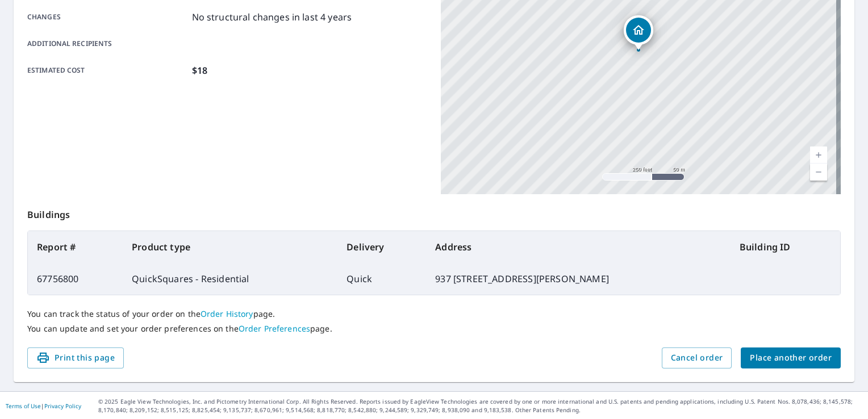 This screenshot has height=419, width=868. I want to click on div: Dropped pin, building 1, Residential property, 937 22 1/2 Mile Rd Homer, MI 49245, so click(638, 33).